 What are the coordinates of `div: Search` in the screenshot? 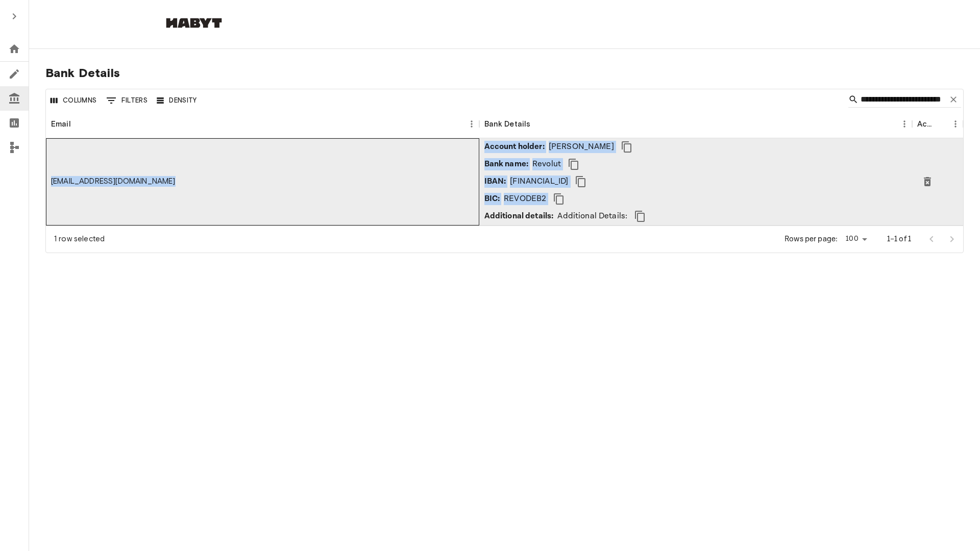 It's located at (905, 101).